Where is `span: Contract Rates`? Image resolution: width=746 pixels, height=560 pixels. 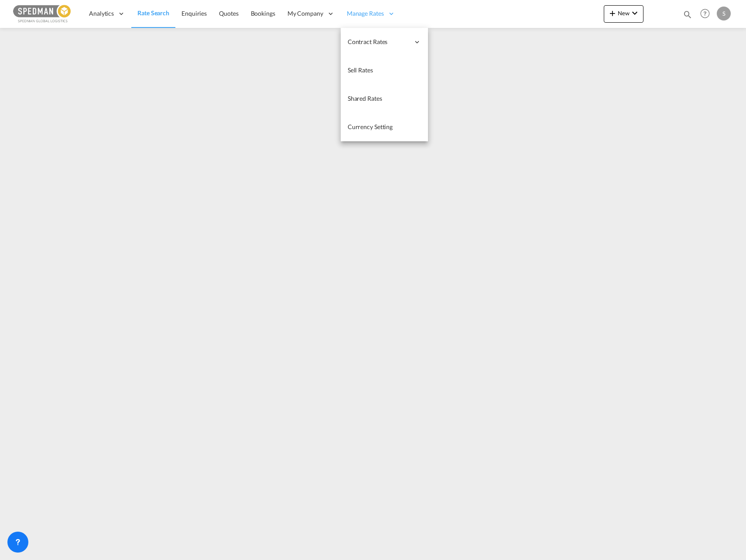 span: Contract Rates is located at coordinates (378, 42).